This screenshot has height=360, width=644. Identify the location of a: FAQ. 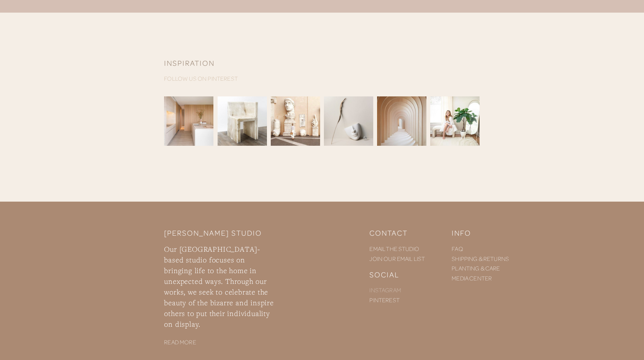
(457, 249).